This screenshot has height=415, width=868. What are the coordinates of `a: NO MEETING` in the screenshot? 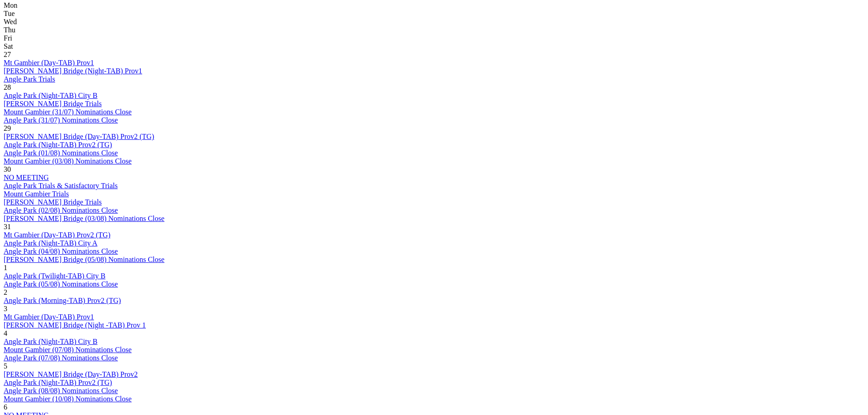 It's located at (26, 177).